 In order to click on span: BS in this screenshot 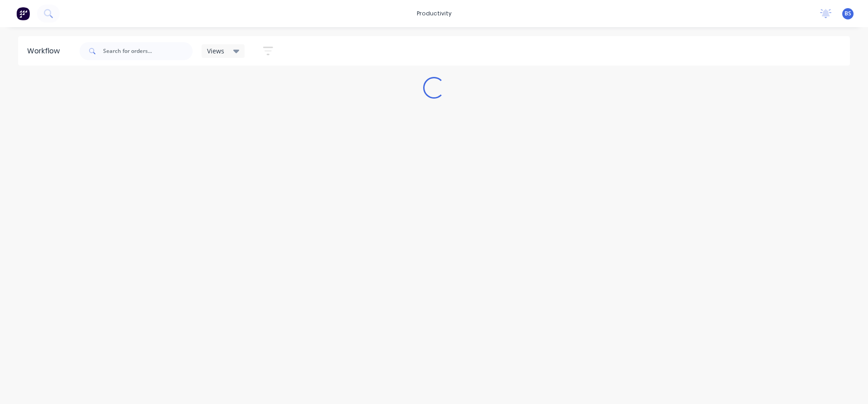, I will do `click(848, 14)`.